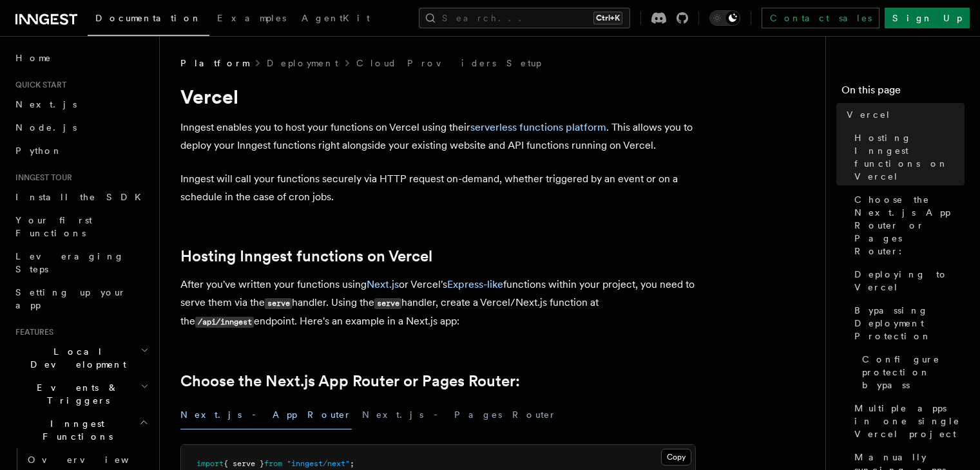 This screenshot has width=980, height=470. I want to click on button: Events & Triggers, so click(80, 394).